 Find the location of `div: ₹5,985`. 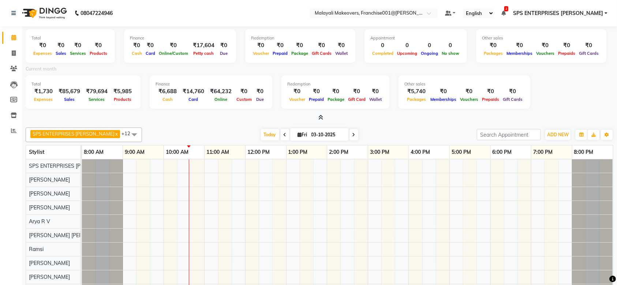

div: ₹5,985 is located at coordinates (123, 91).